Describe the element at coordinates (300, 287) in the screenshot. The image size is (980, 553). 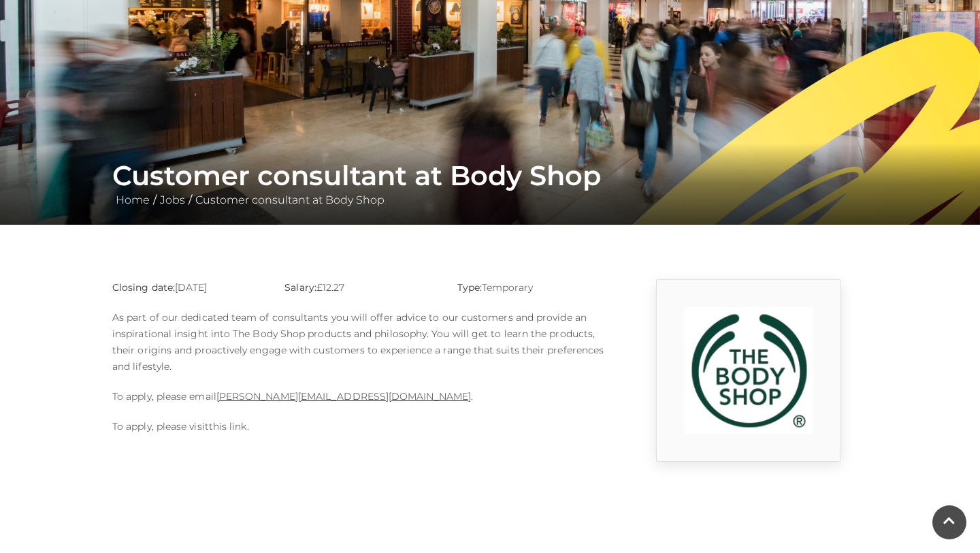
I see `strong: Salary:` at that location.